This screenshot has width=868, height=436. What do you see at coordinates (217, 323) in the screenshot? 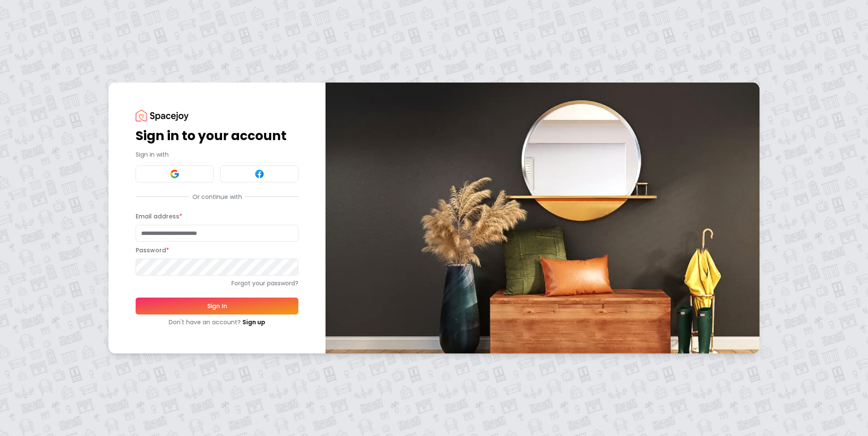
I see `div: Don't have an account?` at bounding box center [217, 323].